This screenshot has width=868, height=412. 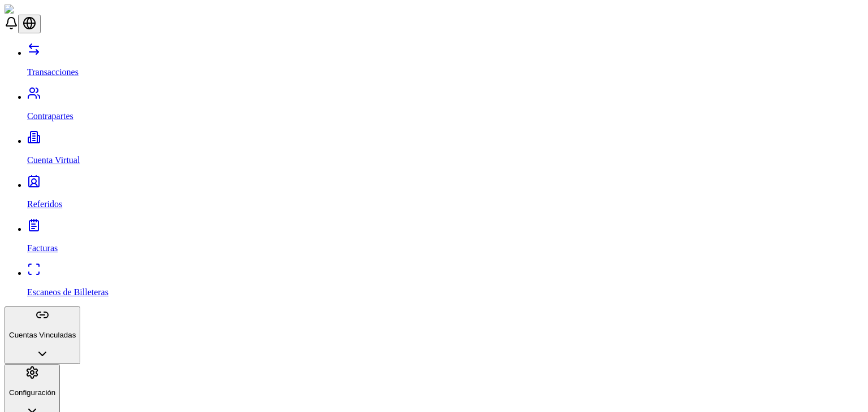 I want to click on p: Referidos, so click(x=445, y=205).